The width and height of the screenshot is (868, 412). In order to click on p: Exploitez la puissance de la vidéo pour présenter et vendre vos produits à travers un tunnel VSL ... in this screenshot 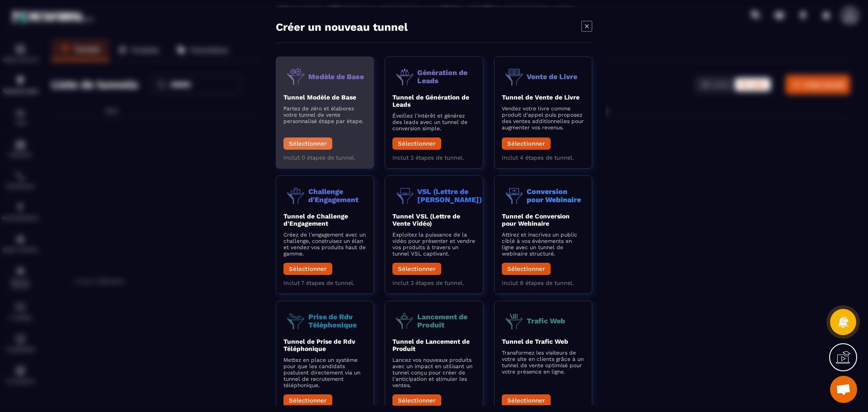, I will do `click(434, 244)`.